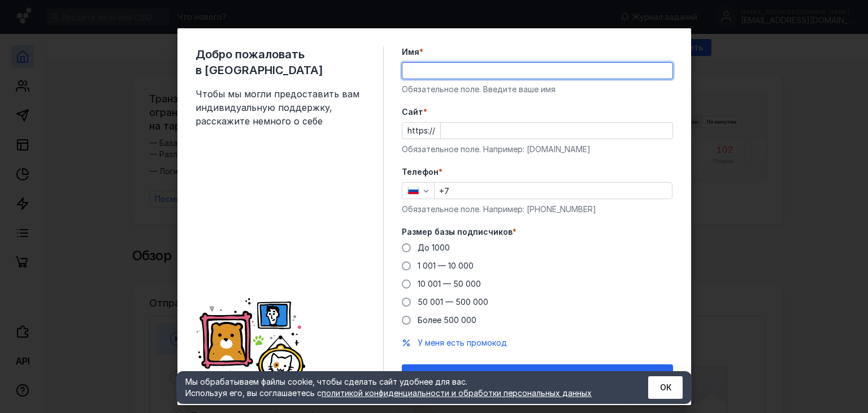 The image size is (868, 413). What do you see at coordinates (537, 89) in the screenshot?
I see `div: Обязательное поле. Введите ваше имя` at bounding box center [537, 89].